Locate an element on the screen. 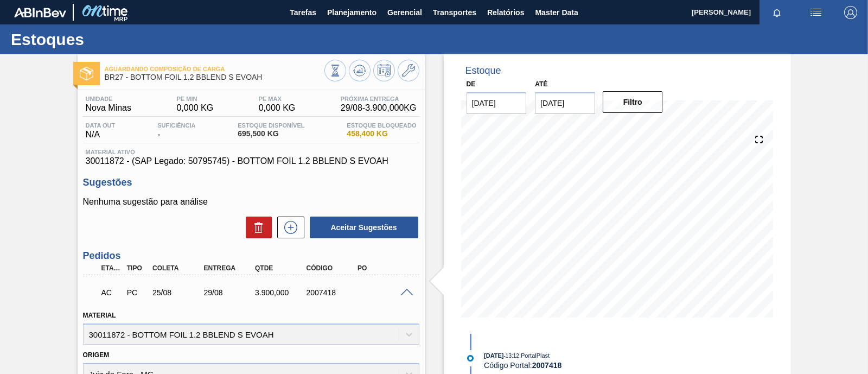 This screenshot has height=374, width=868. label: Origem is located at coordinates (96, 355).